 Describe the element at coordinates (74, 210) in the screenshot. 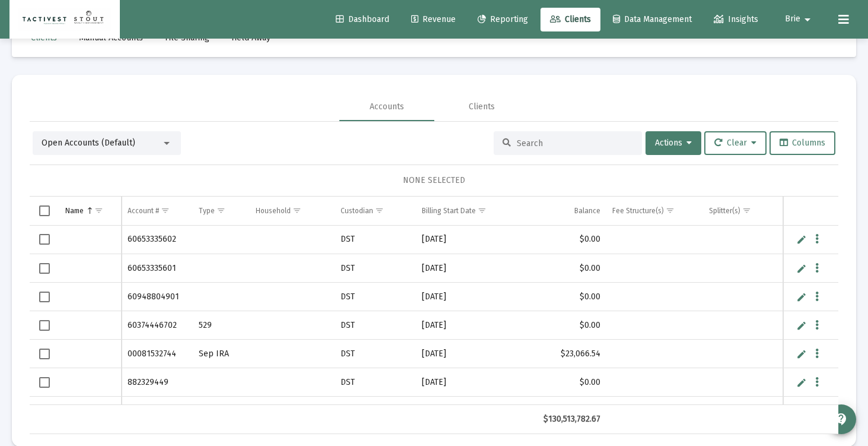

I see `div: Name` at that location.